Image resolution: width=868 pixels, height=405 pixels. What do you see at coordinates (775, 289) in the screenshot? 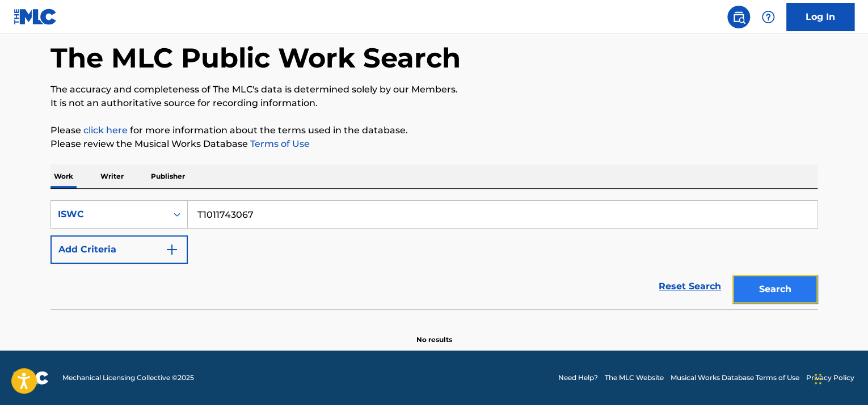
I see `button: Search` at bounding box center [775, 289].